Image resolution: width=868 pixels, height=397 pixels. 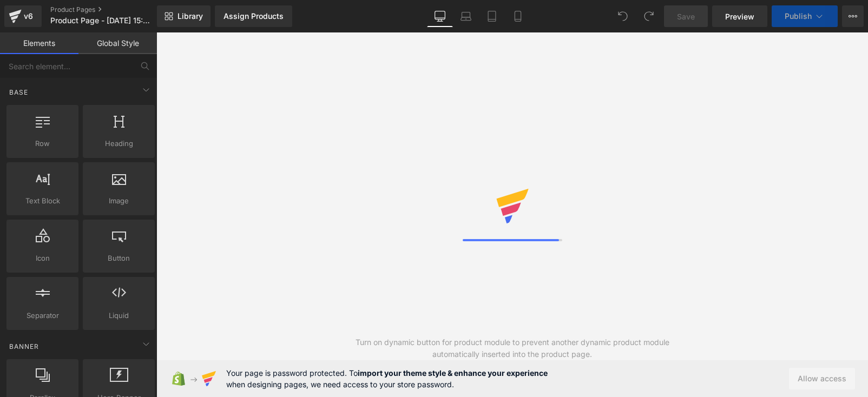 What do you see at coordinates (492, 16) in the screenshot?
I see `a: Tablet` at bounding box center [492, 16].